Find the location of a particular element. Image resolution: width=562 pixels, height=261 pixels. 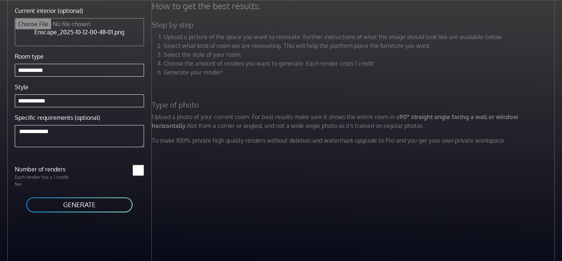

label: Specific requirements (optional) is located at coordinates (57, 118).